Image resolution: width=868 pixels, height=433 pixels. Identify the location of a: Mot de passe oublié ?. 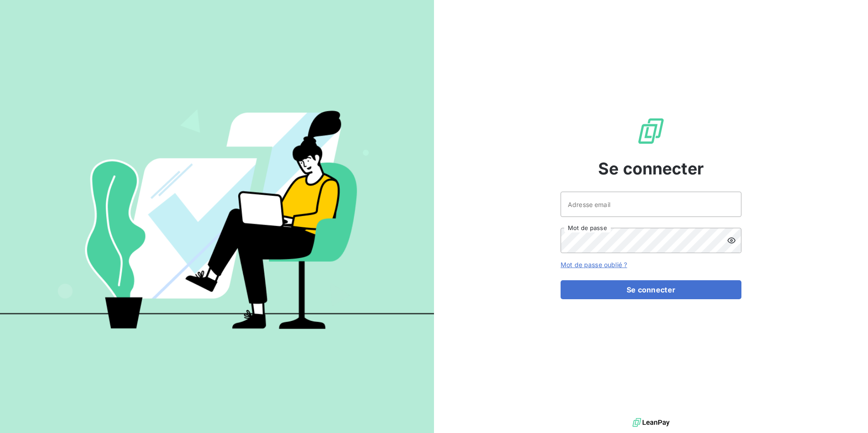
(594, 265).